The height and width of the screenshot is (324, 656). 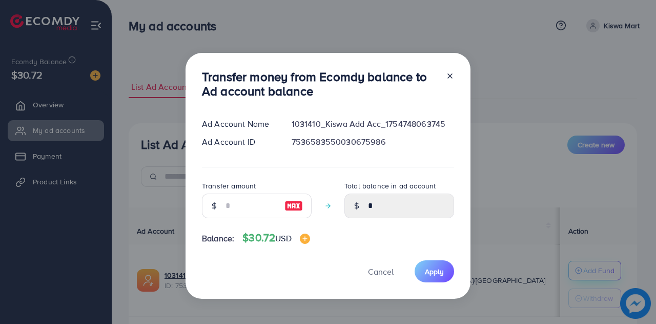 What do you see at coordinates (276, 237) in the screenshot?
I see `h4: $30.72` at bounding box center [276, 237].